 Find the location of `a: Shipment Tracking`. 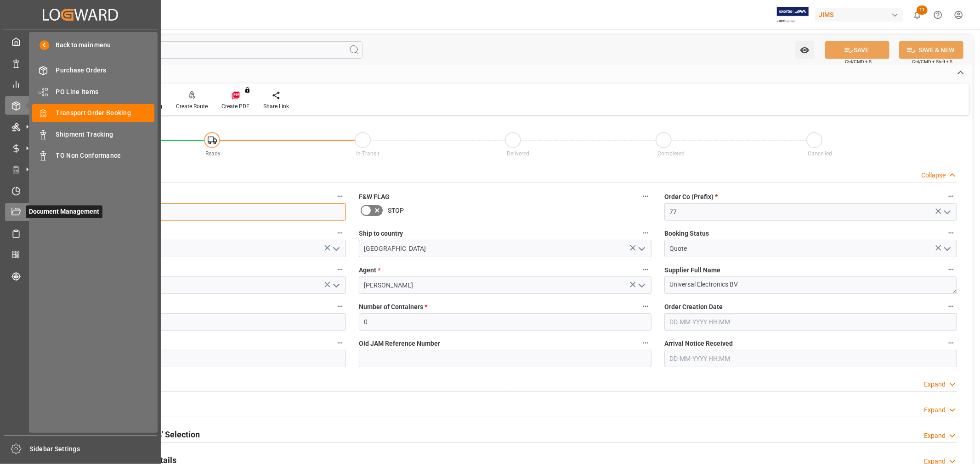

a: Shipment Tracking is located at coordinates (94, 134).